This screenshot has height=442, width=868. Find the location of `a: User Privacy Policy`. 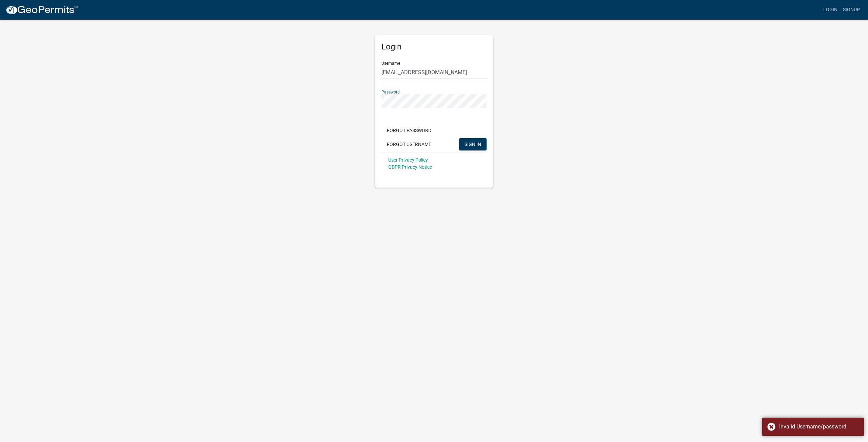

a: User Privacy Policy is located at coordinates (408, 160).